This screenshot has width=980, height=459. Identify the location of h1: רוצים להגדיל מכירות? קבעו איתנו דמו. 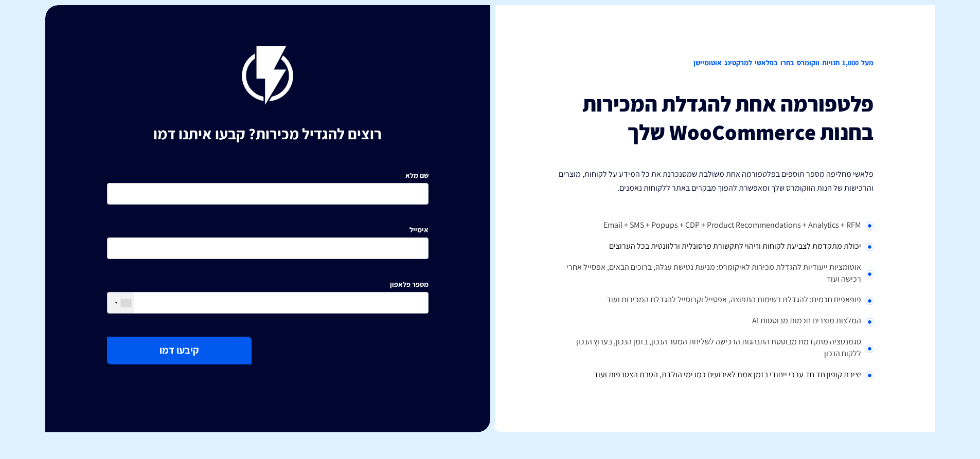
(267, 134).